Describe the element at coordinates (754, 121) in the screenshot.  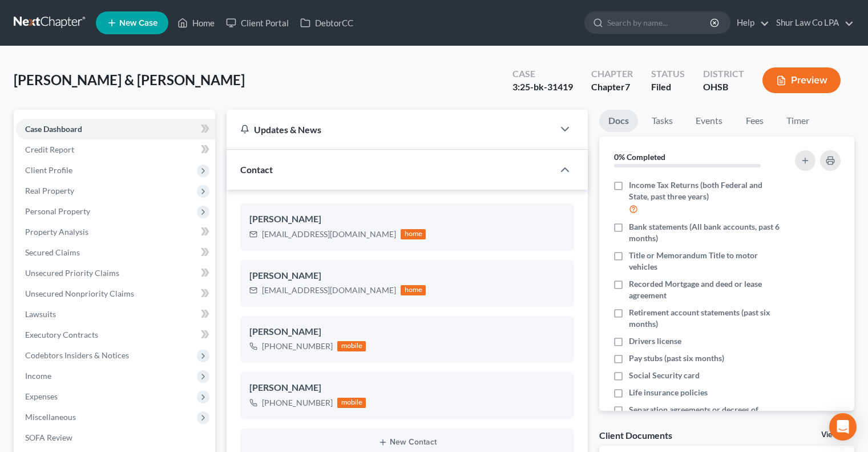
I see `a: Fees` at that location.